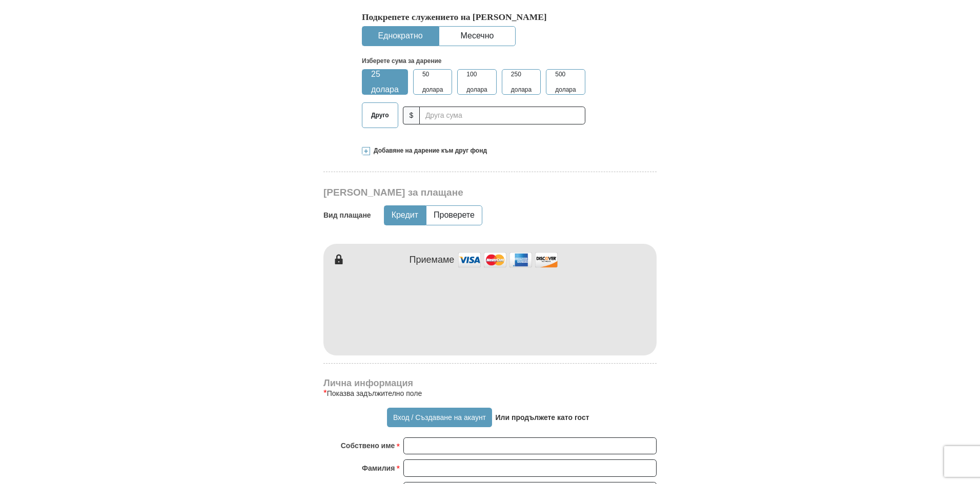  Describe the element at coordinates (432, 82) in the screenshot. I see `font: 50 долара` at that location.